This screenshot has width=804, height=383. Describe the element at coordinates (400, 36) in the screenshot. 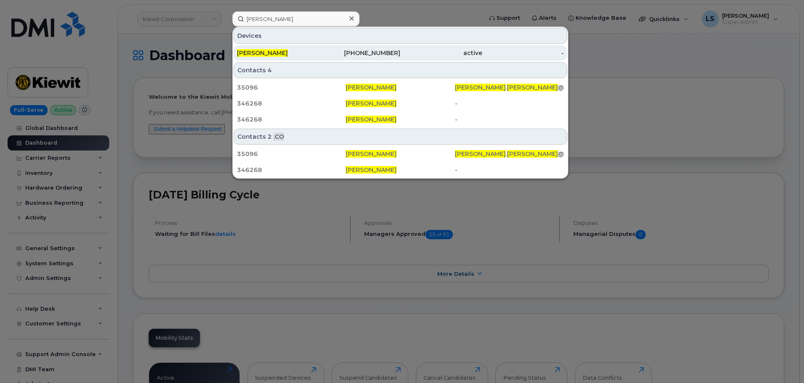

I see `div: Devices` at that location.